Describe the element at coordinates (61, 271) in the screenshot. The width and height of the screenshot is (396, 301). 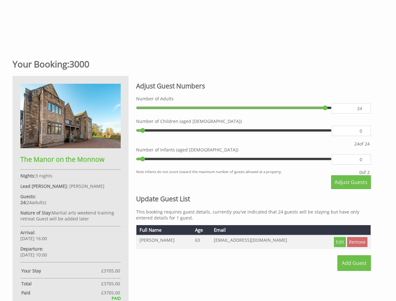
I see `strong: Your Stay` at that location.